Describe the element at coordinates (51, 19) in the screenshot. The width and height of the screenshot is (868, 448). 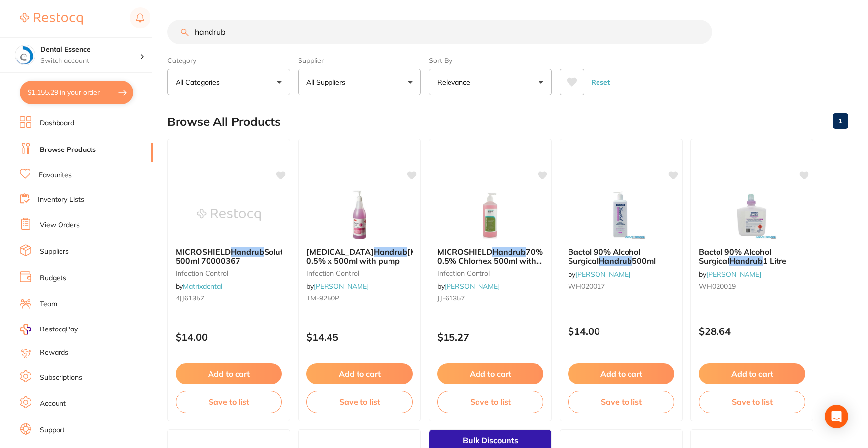
I see `img: Restocq Logo` at that location.